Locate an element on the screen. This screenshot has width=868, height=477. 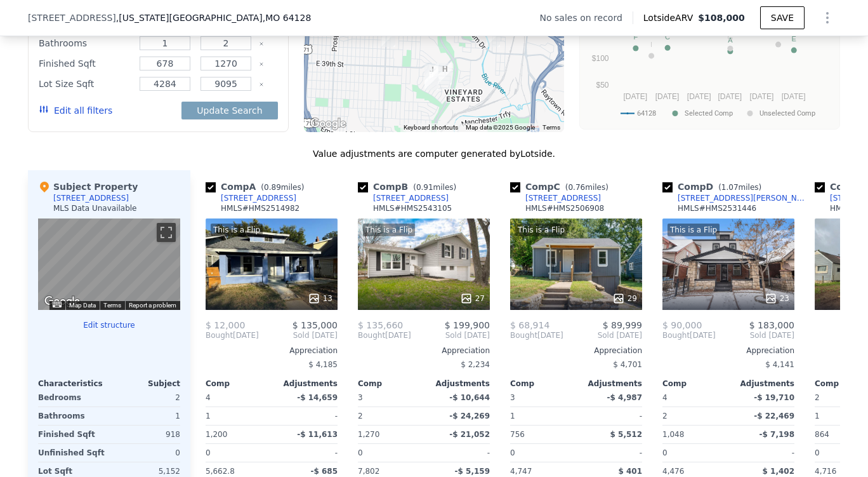
div: 5204 E 41st St is located at coordinates (445, 74).